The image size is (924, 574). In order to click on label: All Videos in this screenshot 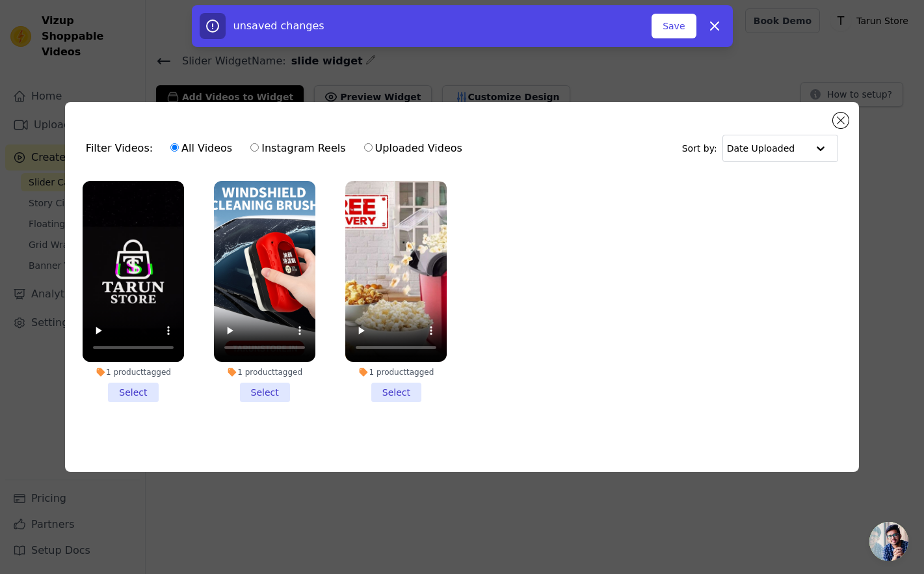, I will do `click(201, 148)`.